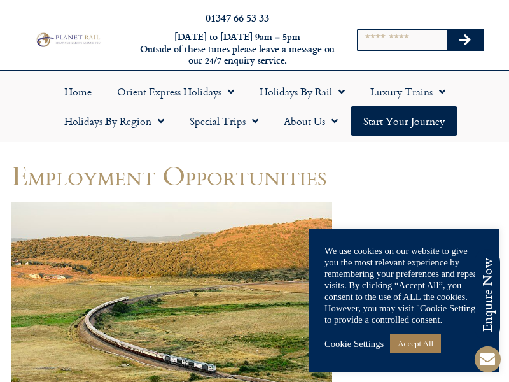  What do you see at coordinates (176, 92) in the screenshot?
I see `a: Orient Express Holidays` at bounding box center [176, 92].